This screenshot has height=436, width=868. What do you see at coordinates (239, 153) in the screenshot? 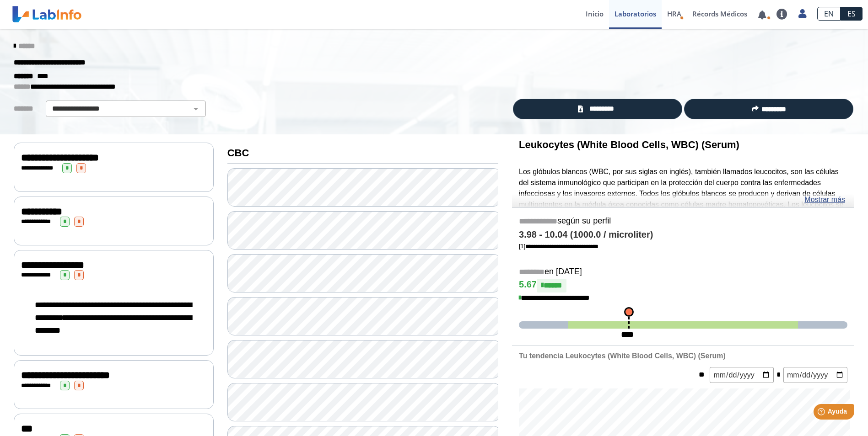
I see `b: CBC` at bounding box center [239, 153].